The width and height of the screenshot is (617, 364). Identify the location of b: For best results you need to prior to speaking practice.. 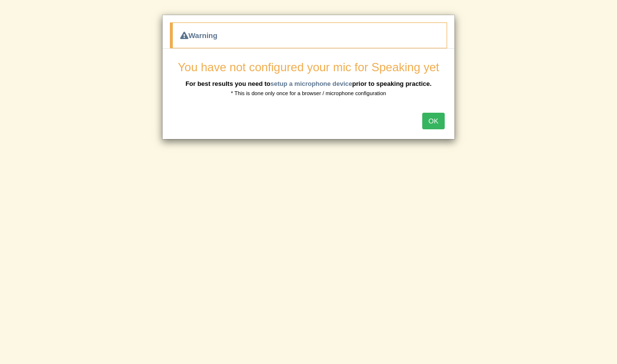
(308, 84).